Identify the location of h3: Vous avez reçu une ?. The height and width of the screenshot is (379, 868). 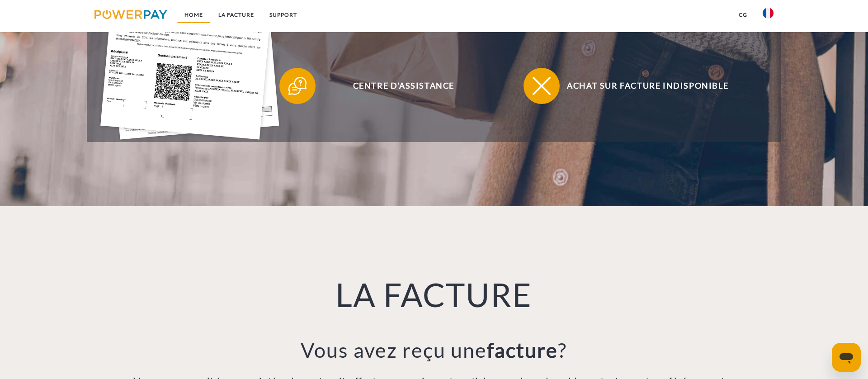
(434, 350).